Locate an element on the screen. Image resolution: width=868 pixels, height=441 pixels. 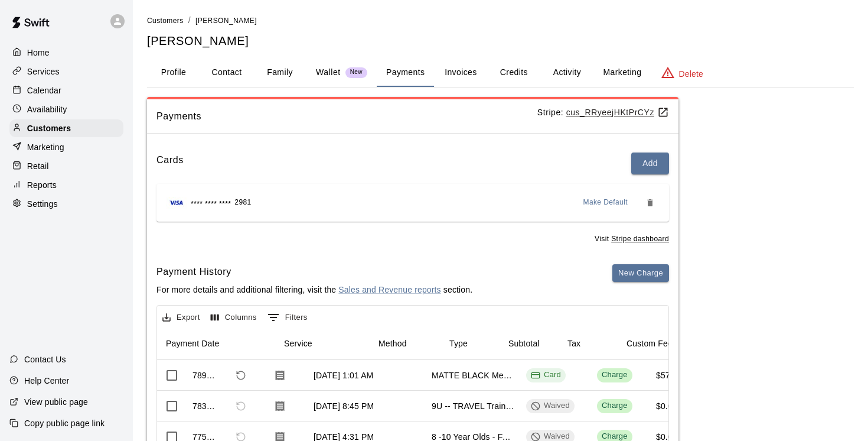
u: cus_RRyeejHKtPrCYz is located at coordinates (618, 112).